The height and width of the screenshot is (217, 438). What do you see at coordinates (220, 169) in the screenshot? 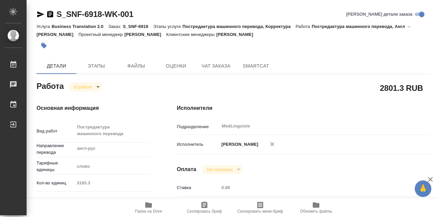
I see `button: Не оплачена` at bounding box center [220, 169].